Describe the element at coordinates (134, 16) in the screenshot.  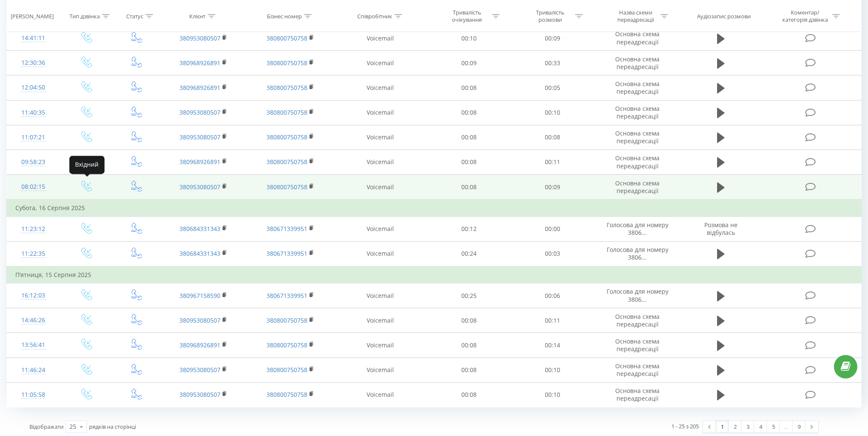
I see `div: Статус` at that location.